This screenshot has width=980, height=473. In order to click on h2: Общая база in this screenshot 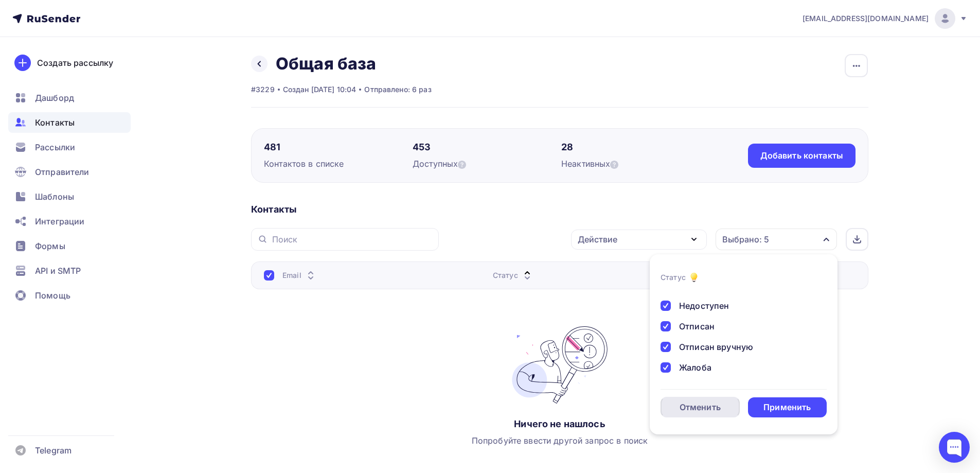, I will do `click(326, 64)`.